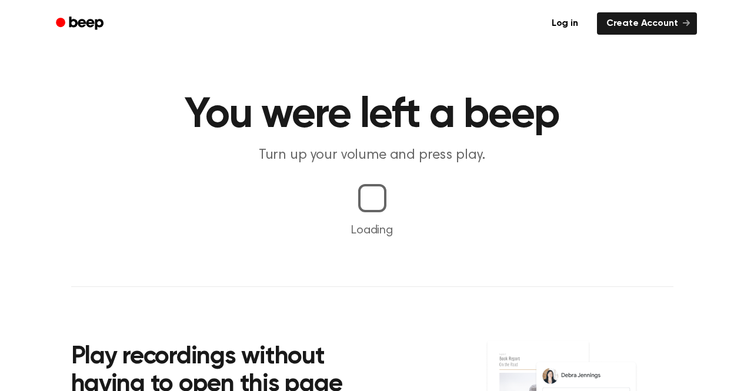 This screenshot has height=391, width=744. I want to click on p: Turn up your volume and press play., so click(372, 155).